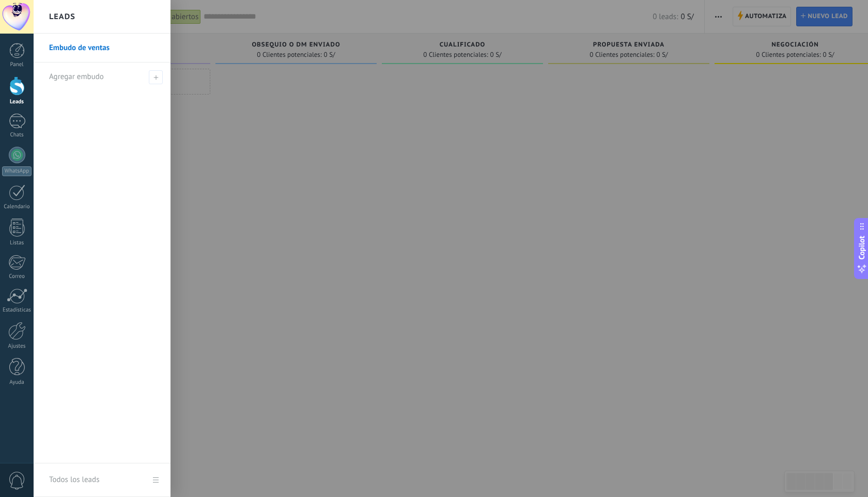 The width and height of the screenshot is (868, 497). What do you see at coordinates (862, 248) in the screenshot?
I see `span: Copilot` at bounding box center [862, 248].